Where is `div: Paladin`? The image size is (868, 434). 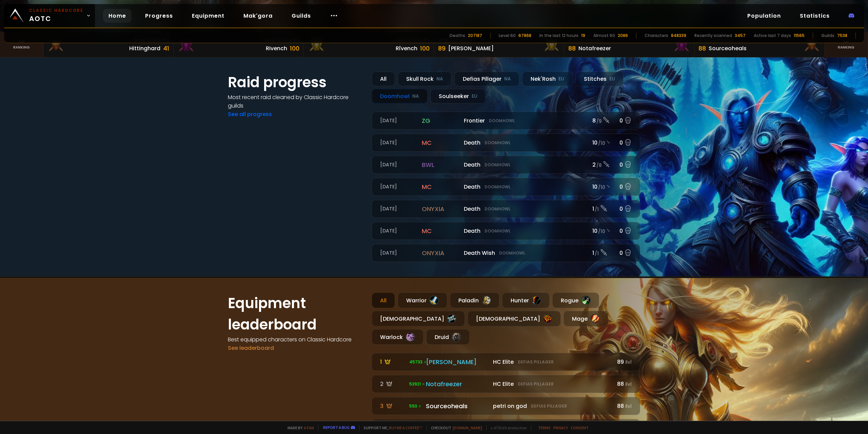
div: Paladin is located at coordinates (475, 301).